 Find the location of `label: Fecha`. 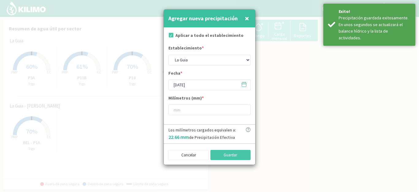

label: Fecha is located at coordinates (175, 74).